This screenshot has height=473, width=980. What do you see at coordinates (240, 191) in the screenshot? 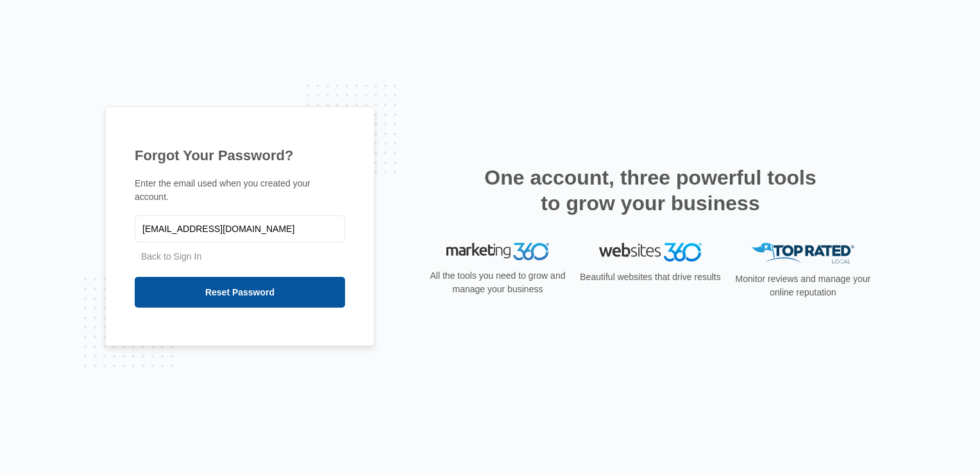
I see `p: Enter the email used when you created your account.` at bounding box center [240, 191].